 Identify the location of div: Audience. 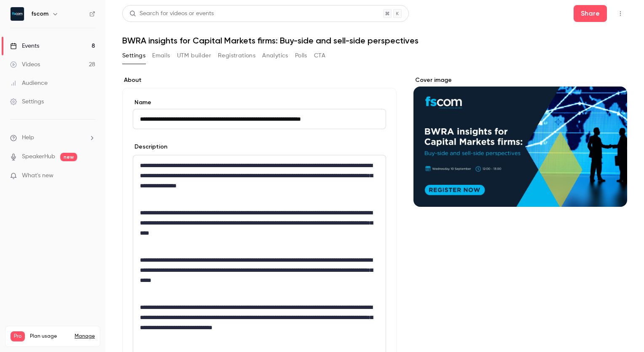
(29, 83).